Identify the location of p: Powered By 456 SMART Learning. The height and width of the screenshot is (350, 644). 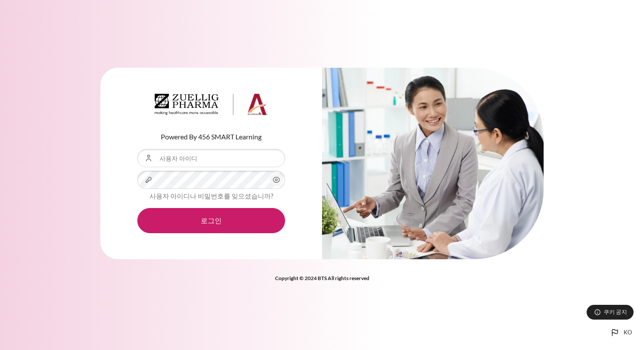
(211, 137).